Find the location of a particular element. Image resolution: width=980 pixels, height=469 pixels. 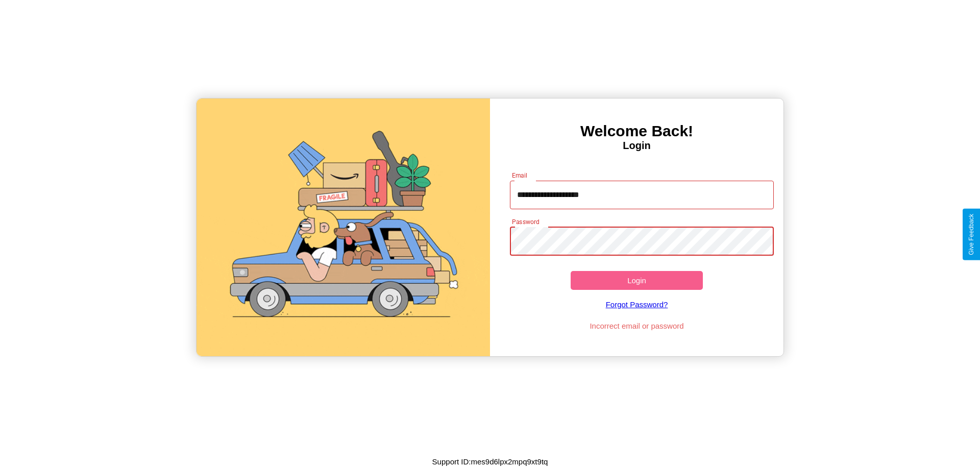

label: Email is located at coordinates (519, 175).